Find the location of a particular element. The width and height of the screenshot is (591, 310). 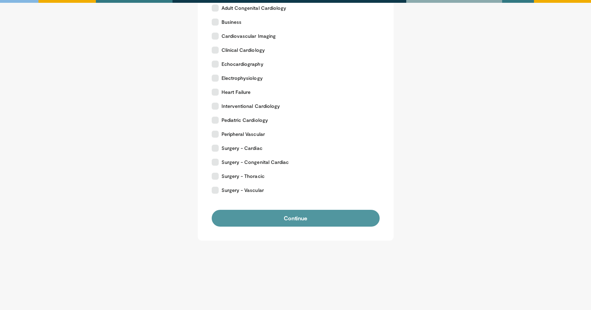

span: Interventional Cardiology is located at coordinates (251, 106).